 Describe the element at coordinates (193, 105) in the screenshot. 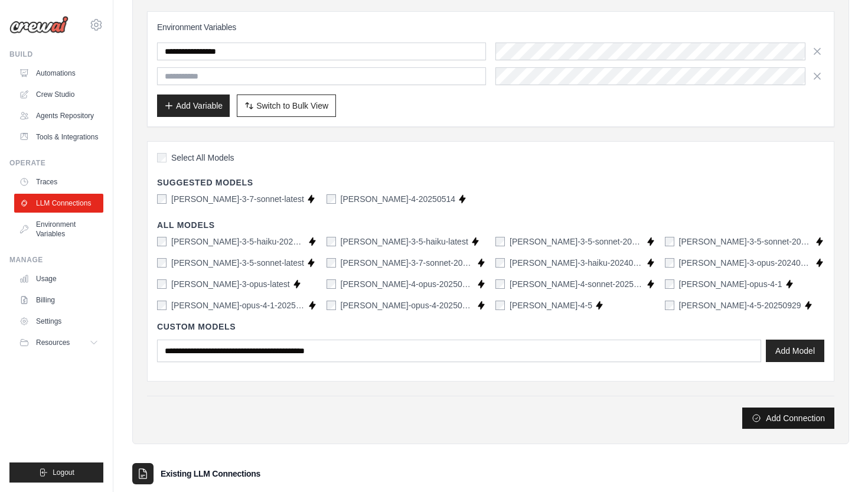

I see `button: Add Variable` at that location.